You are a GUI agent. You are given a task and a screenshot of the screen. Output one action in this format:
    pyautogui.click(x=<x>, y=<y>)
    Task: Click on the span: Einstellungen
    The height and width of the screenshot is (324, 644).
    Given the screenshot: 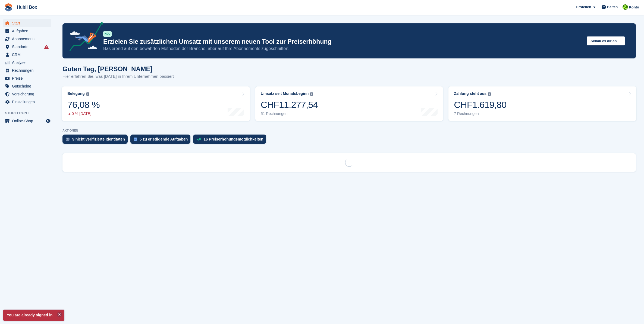 What is the action you would take?
    pyautogui.click(x=29, y=102)
    